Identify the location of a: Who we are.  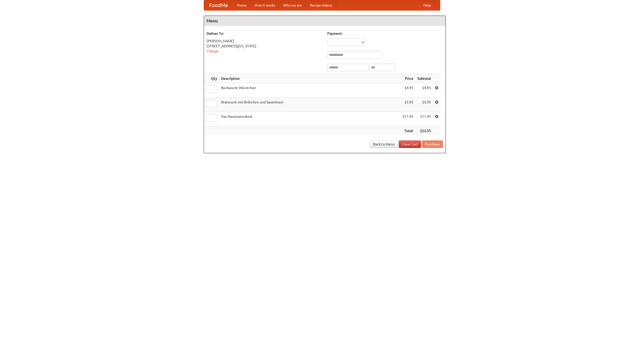
(292, 5).